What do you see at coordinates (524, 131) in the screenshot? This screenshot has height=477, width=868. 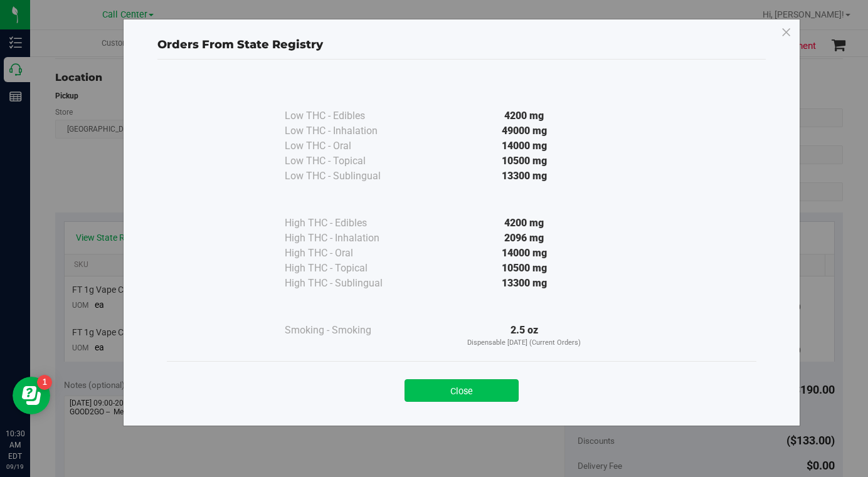 I see `div: 49000 mg` at bounding box center [524, 131].